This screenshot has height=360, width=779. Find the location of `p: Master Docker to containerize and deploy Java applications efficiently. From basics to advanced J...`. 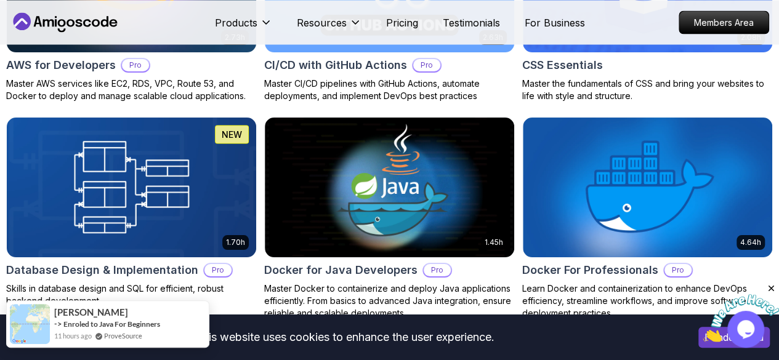

p: Master Docker to containerize and deploy Java applications efficiently. From basics to advanced J... is located at coordinates (389, 301).